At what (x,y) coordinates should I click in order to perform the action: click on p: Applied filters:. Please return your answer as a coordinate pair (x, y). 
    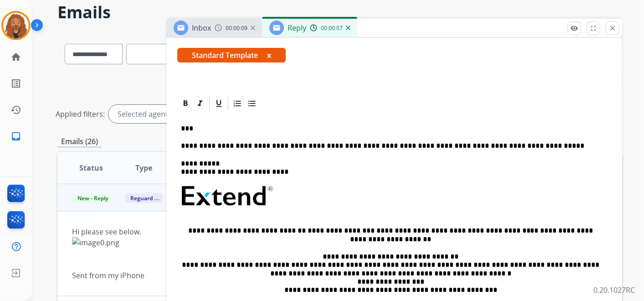
    Looking at the image, I should click on (80, 114).